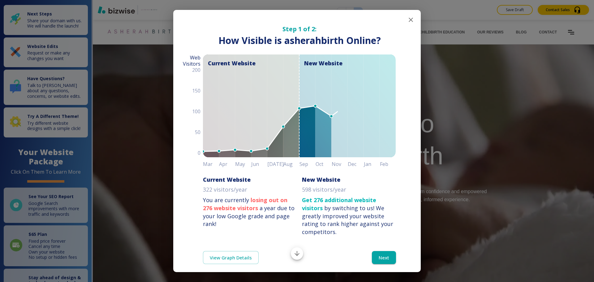 The height and width of the screenshot is (282, 594). Describe the element at coordinates (245, 204) in the screenshot. I see `strong: losing out on 276 website visitors` at that location.